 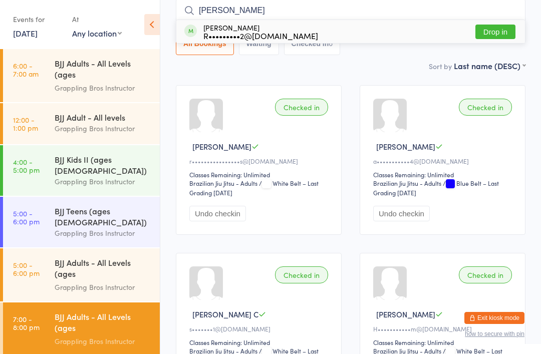 I want to click on div: BJJ Adult - All levels, so click(x=103, y=117).